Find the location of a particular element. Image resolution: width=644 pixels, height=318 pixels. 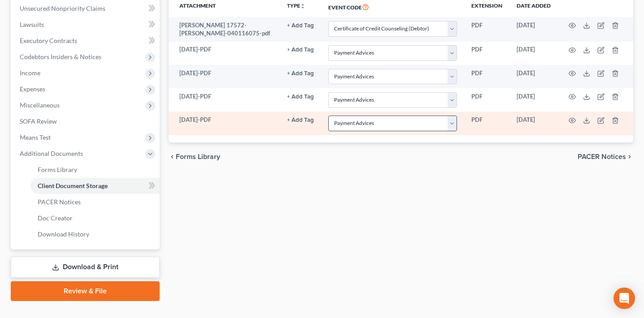

a: Lawsuits is located at coordinates (86, 25).